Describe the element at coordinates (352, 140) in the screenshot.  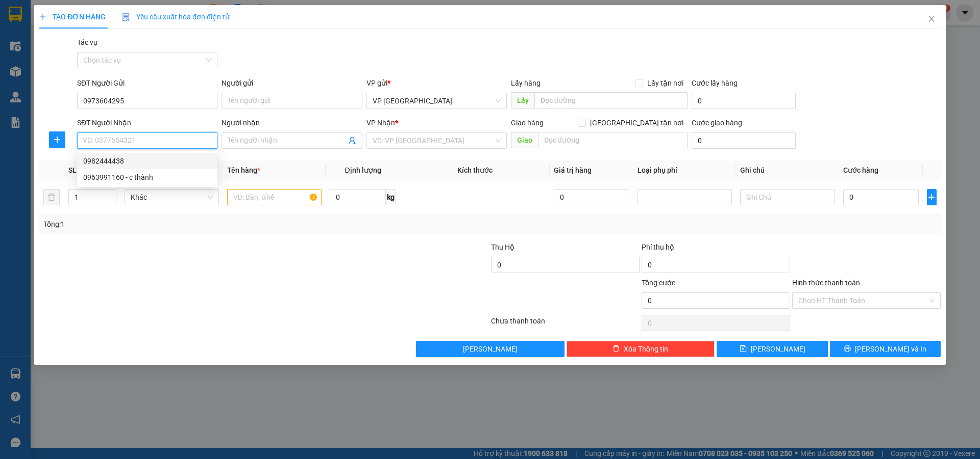
I see `span: user-add` at that location.